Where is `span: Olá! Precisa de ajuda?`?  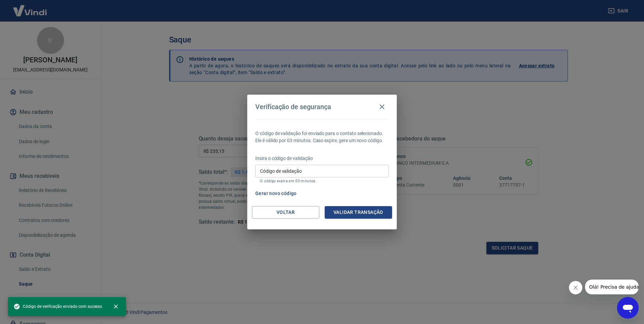
span: Olá! Precisa de ajuda? is located at coordinates (30, 8).